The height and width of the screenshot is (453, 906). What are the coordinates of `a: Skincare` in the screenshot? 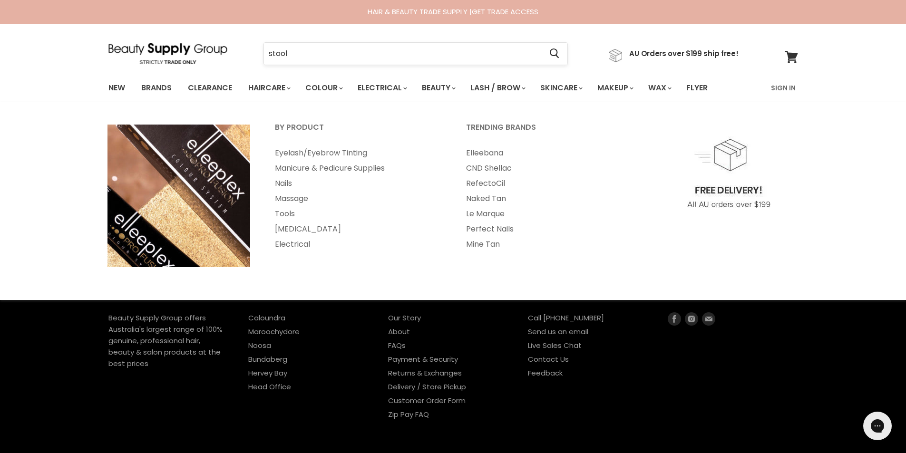 It's located at (561, 88).